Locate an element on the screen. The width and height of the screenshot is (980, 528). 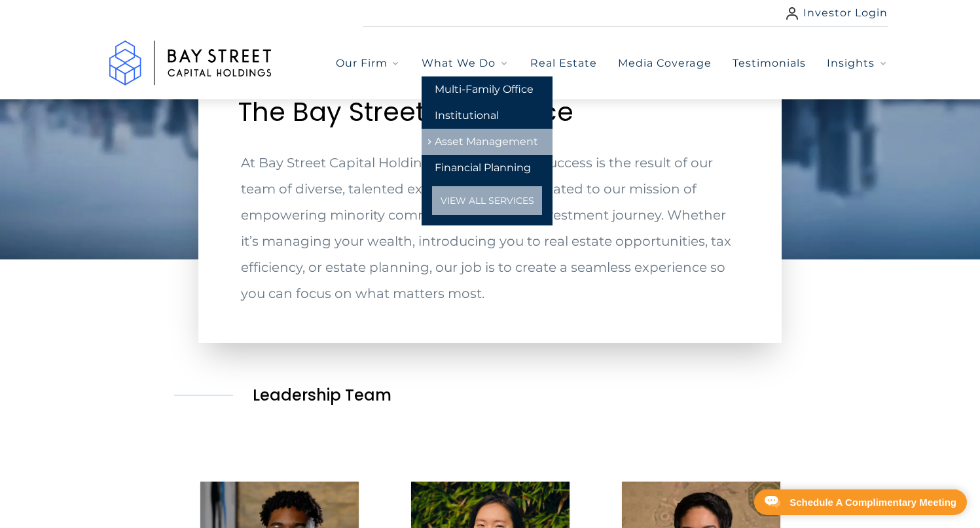
a: Financial Planning is located at coordinates (487, 168).